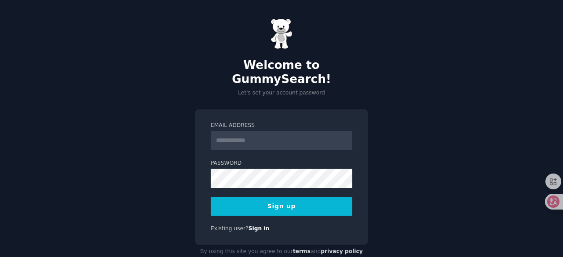 This screenshot has width=563, height=257. I want to click on button: Sign up, so click(281, 207).